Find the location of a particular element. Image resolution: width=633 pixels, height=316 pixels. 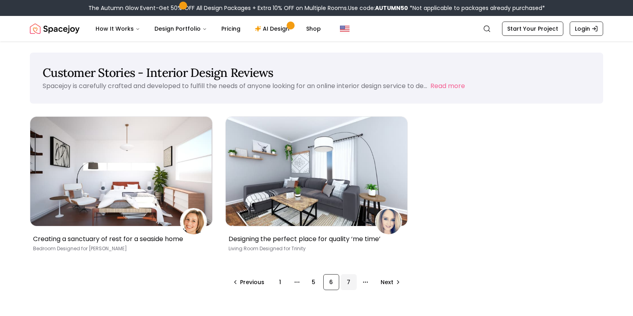

img: Sarah Giller Nelson is located at coordinates (193, 221).